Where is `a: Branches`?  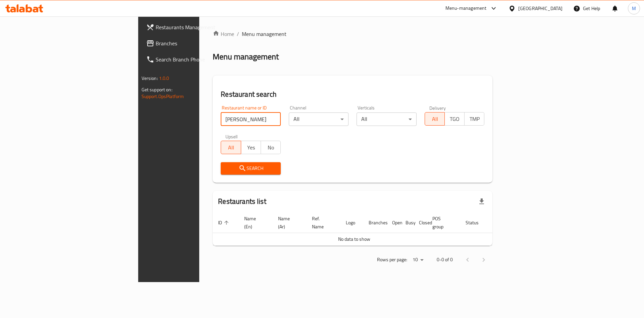 a: Branches is located at coordinates (193, 43).